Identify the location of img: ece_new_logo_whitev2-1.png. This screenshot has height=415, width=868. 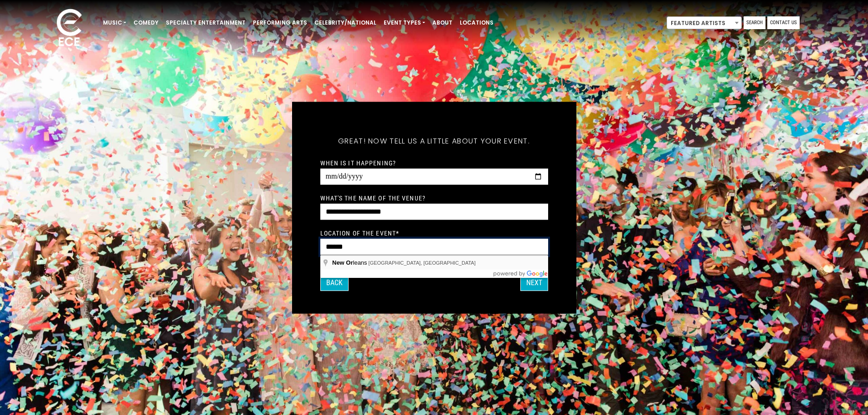
(69, 28).